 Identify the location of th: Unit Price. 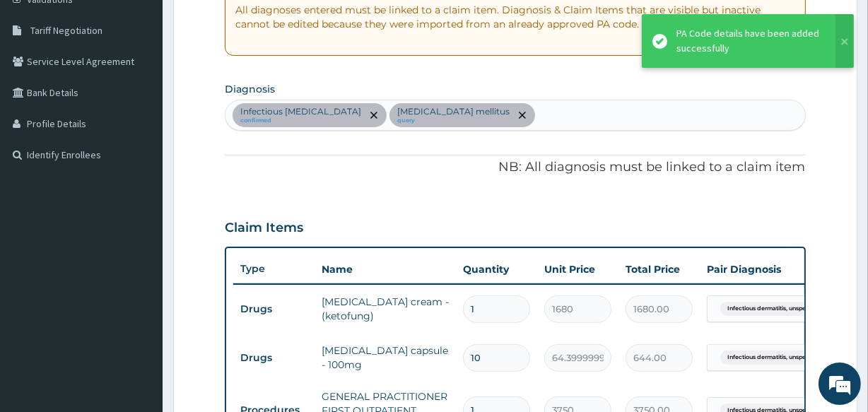
(578, 269).